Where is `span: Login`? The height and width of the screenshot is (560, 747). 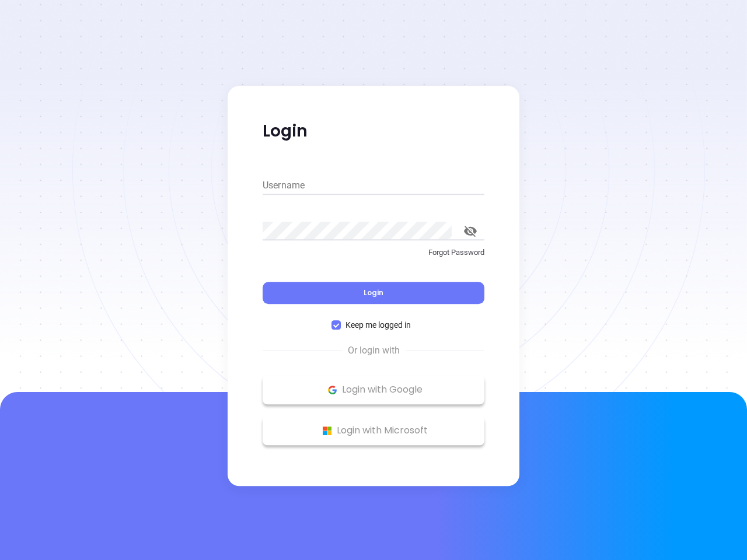 span: Login is located at coordinates (374, 293).